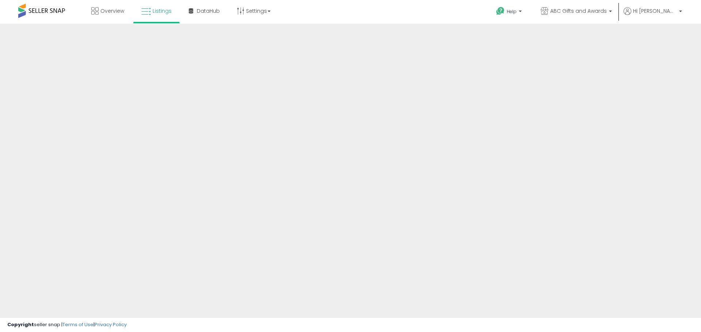 The width and height of the screenshot is (701, 332). What do you see at coordinates (67, 325) in the screenshot?
I see `div: seller snap | |` at bounding box center [67, 325].